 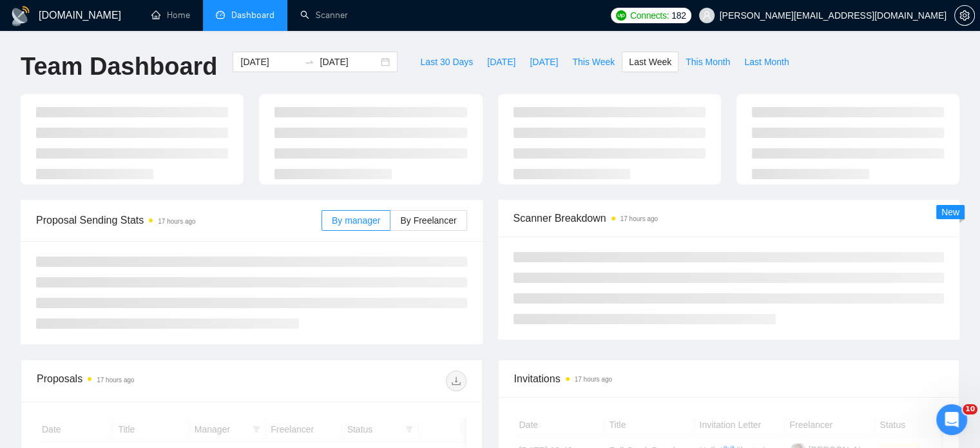 I want to click on span: Dashboard, so click(x=253, y=15).